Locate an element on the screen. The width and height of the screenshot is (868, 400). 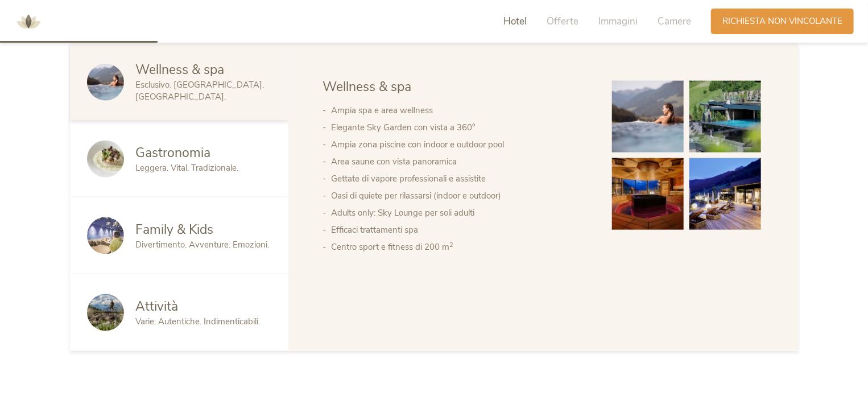
sup: 2 is located at coordinates (451, 245).